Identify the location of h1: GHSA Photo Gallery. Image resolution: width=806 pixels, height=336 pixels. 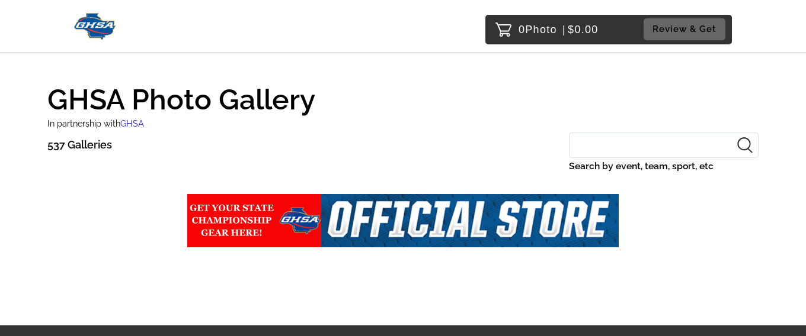
(403, 94).